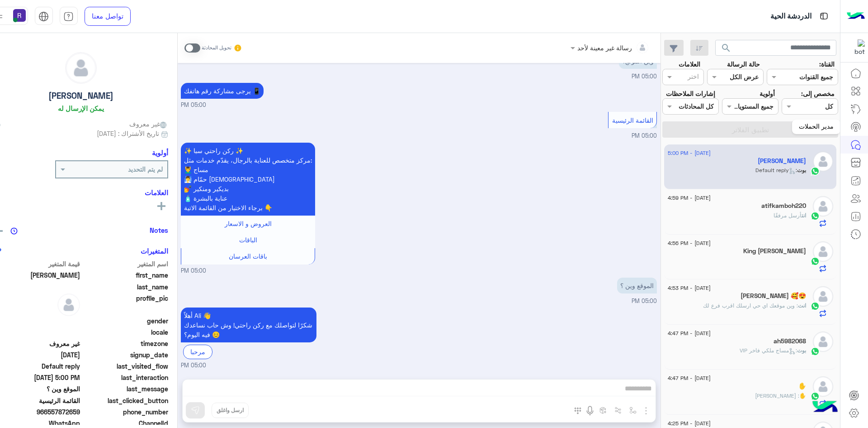 The height and width of the screenshot is (428, 868). I want to click on span: last_clicked_button, so click(125, 400).